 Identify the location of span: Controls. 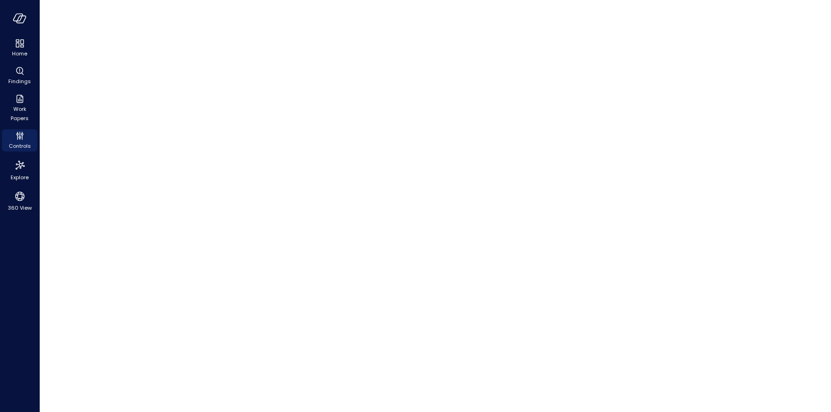
(20, 146).